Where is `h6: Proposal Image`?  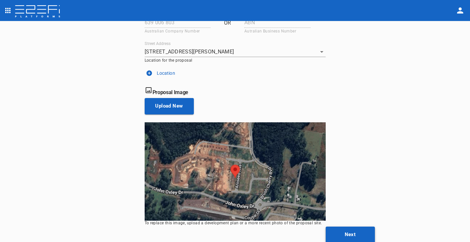
h6: Proposal Image is located at coordinates (235, 91).